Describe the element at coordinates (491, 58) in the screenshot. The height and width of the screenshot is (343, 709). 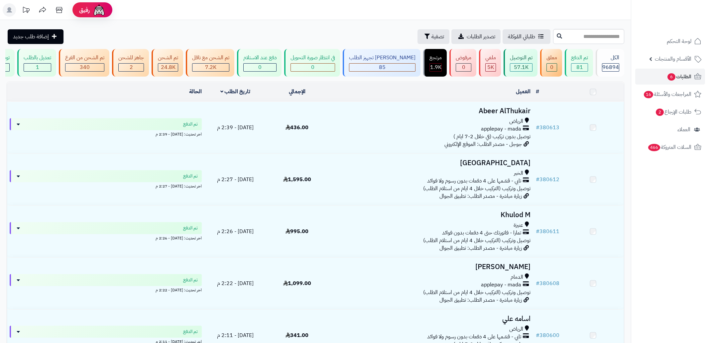
I see `div: ملغي` at that location.